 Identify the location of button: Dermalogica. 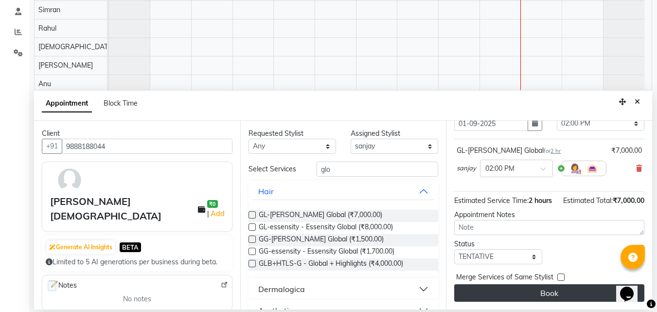
(343, 289).